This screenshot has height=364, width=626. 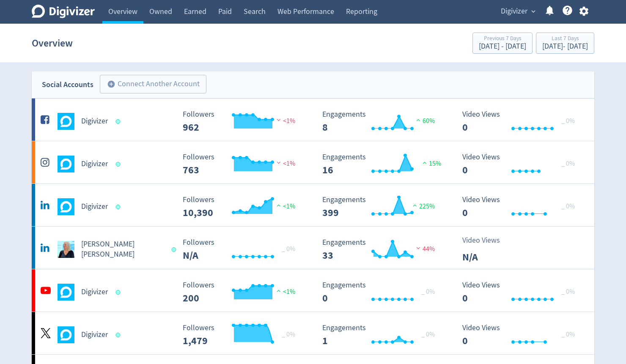 I want to click on h1: Overview, so click(x=52, y=43).